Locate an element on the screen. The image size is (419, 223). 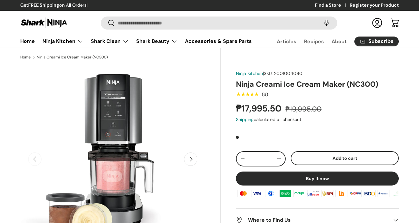
p: Get on All Orders! is located at coordinates (54, 5).